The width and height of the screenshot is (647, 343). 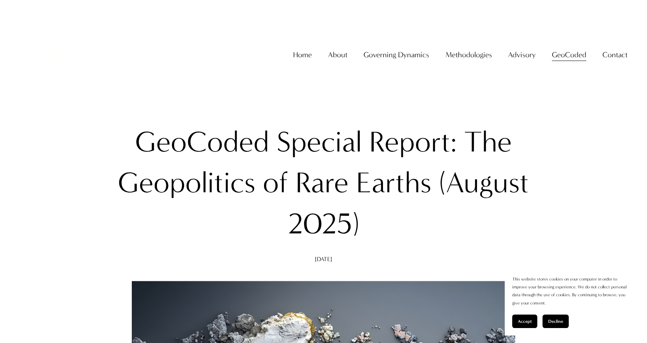 What do you see at coordinates (569, 55) in the screenshot?
I see `span: GeoCoded` at bounding box center [569, 55].